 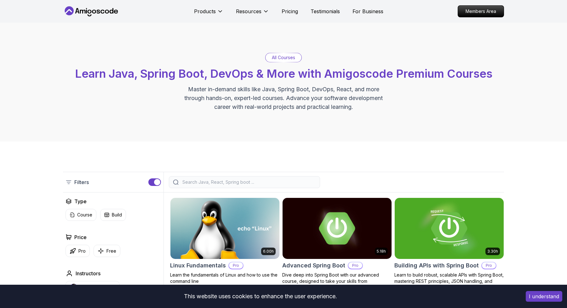 I want to click on button: Accept cookies, so click(x=544, y=297).